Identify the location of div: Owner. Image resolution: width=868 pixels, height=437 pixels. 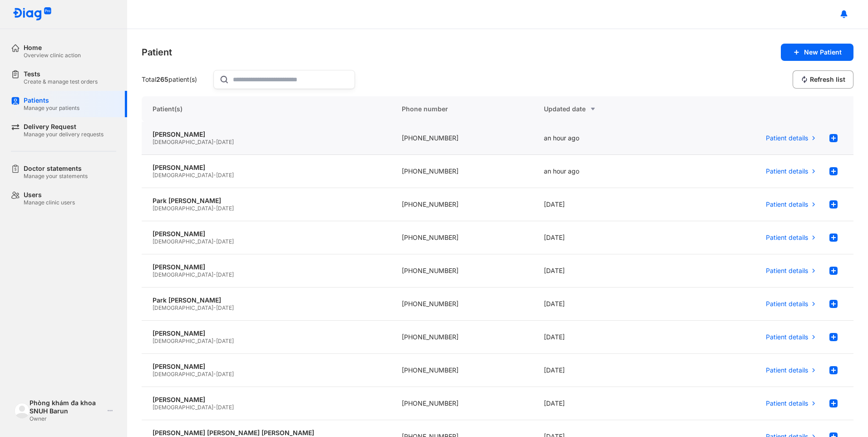
(66, 418).